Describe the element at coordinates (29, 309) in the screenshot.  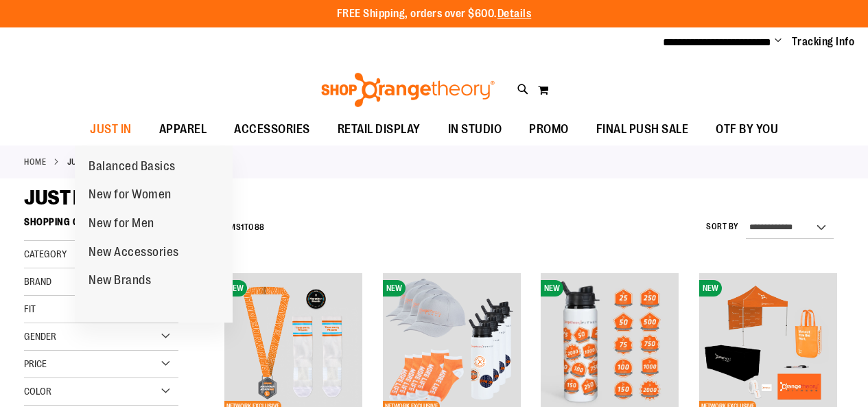
I see `span: Fit` at that location.